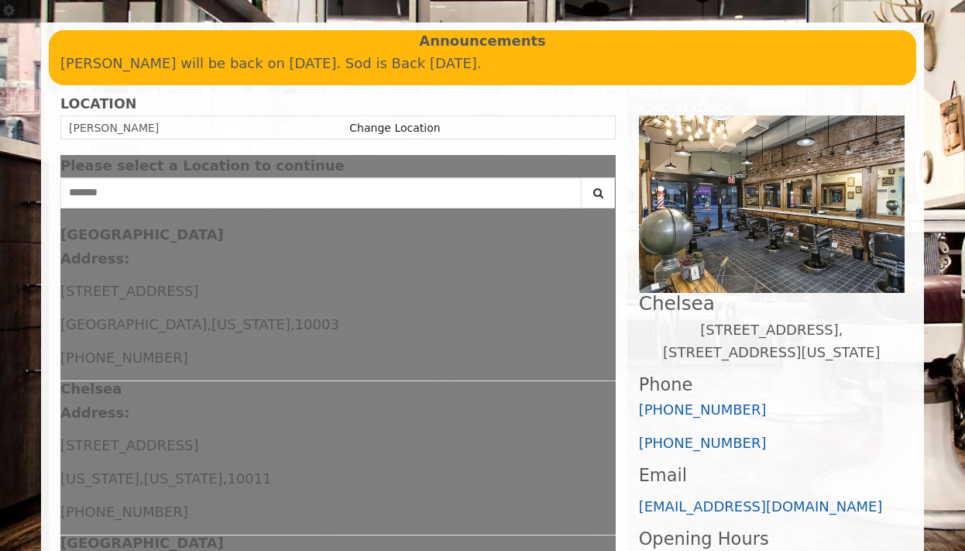 This screenshot has height=551, width=965. I want to click on div: Center Select, so click(338, 197).